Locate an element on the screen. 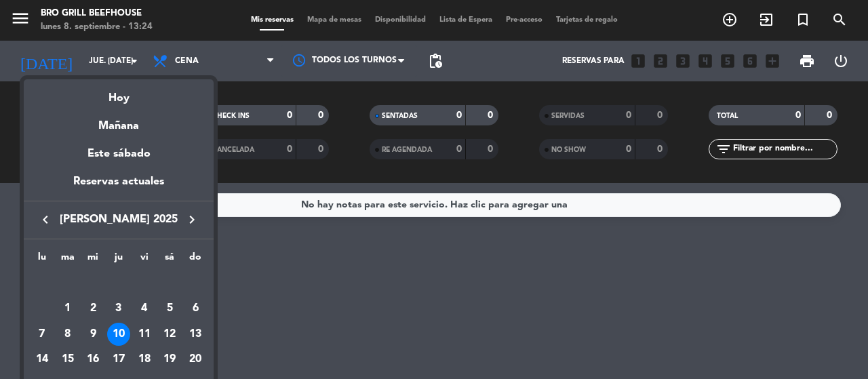 This screenshot has width=868, height=379. td: 1 de julio de 2025 is located at coordinates (68, 309).